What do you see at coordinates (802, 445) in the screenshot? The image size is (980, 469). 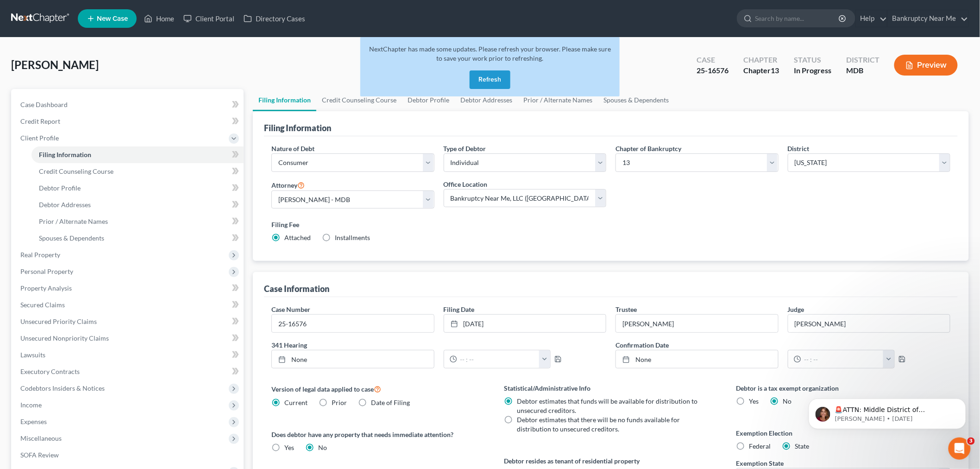 I see `span: State` at bounding box center [802, 445].